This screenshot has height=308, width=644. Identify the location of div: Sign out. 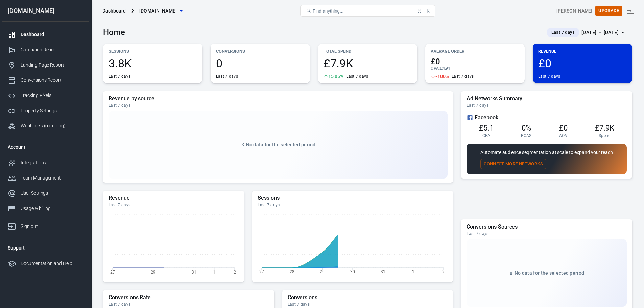
(52, 226).